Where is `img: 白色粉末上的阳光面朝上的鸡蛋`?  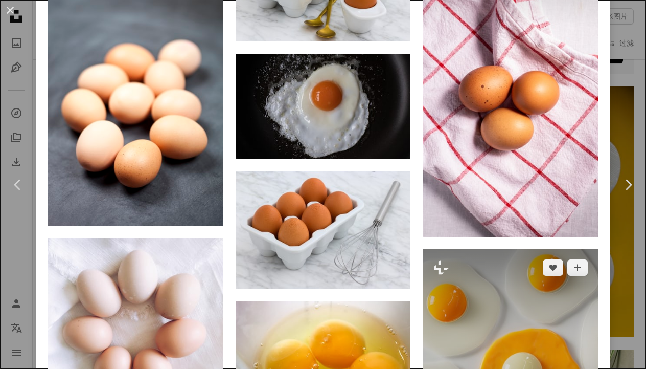
img: 白色粉末上的阳光面朝上的鸡蛋 is located at coordinates (323, 106).